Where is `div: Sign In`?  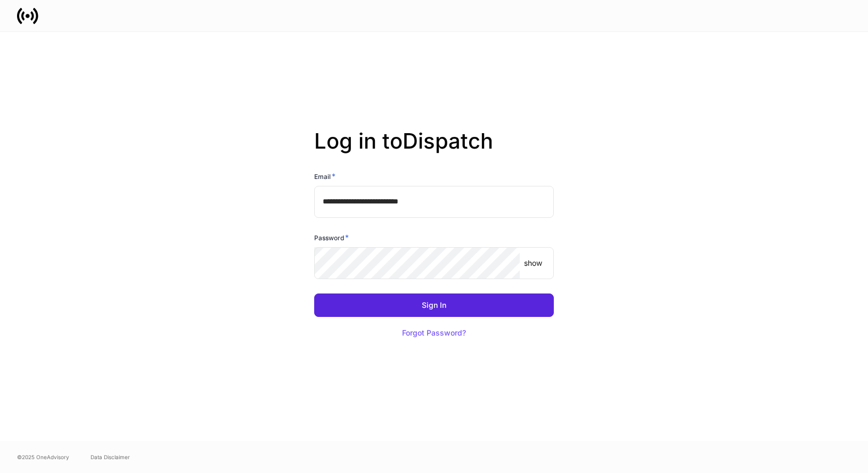 div: Sign In is located at coordinates (434, 305).